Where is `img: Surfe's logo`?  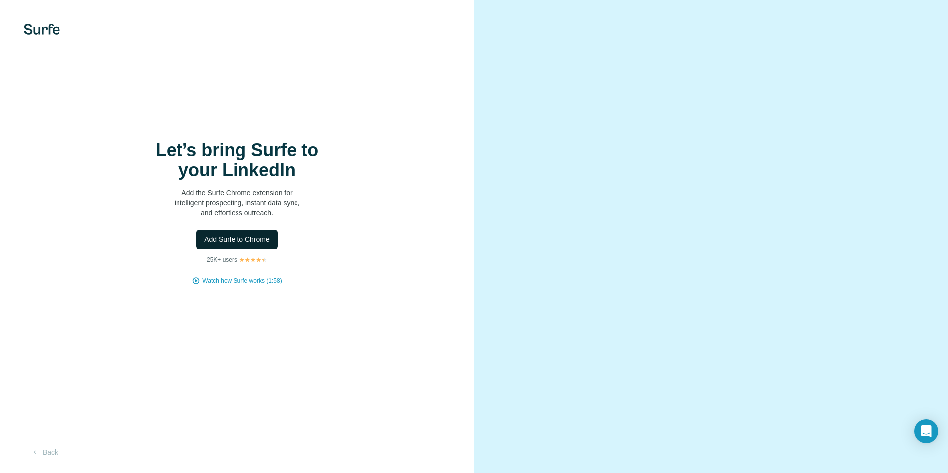 img: Surfe's logo is located at coordinates (42, 29).